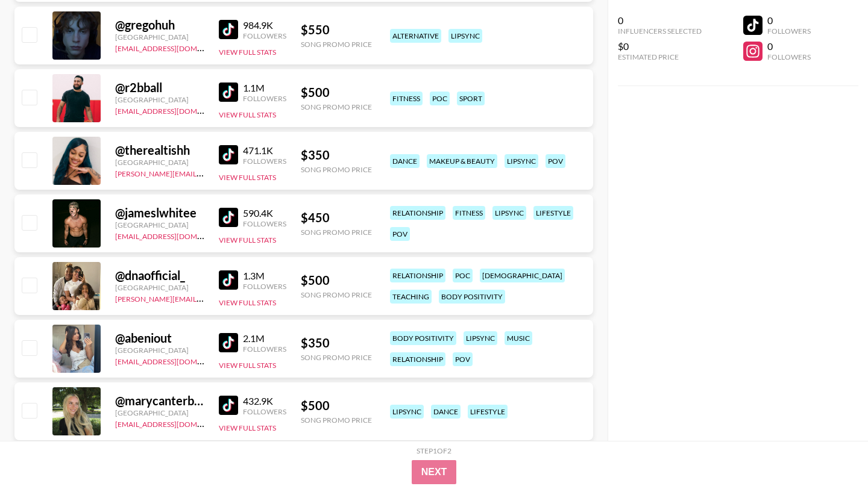 The height and width of the screenshot is (489, 868). What do you see at coordinates (336, 29) in the screenshot?
I see `div: $ 550` at bounding box center [336, 29].